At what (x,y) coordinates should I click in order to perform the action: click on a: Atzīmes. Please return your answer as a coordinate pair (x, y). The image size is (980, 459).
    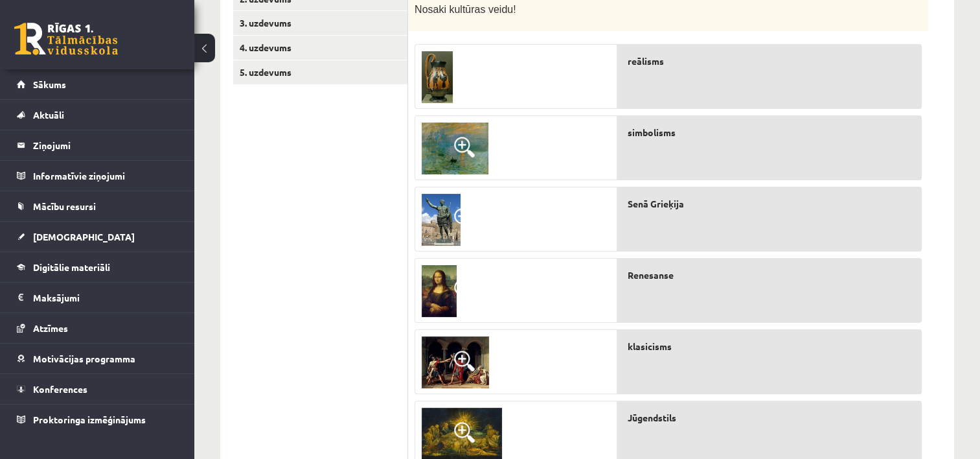
    Looking at the image, I should click on (97, 328).